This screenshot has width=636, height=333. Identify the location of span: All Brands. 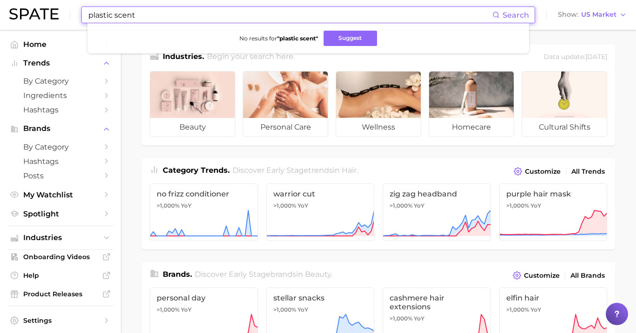
(588, 276).